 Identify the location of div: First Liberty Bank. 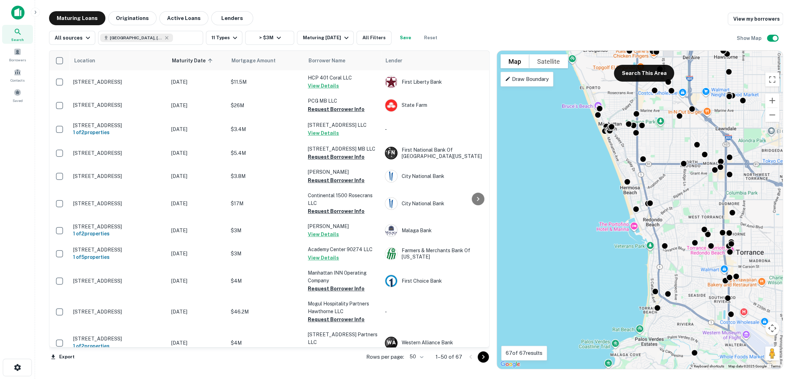
(437, 82).